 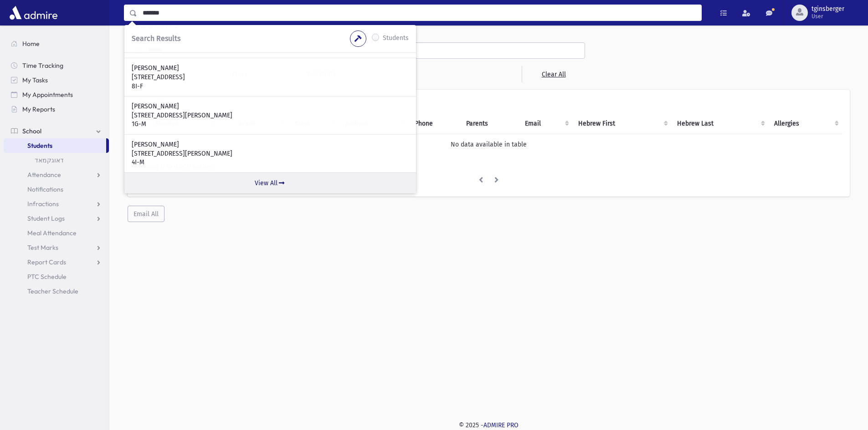 What do you see at coordinates (56, 80) in the screenshot?
I see `a: My Tasks` at bounding box center [56, 80].